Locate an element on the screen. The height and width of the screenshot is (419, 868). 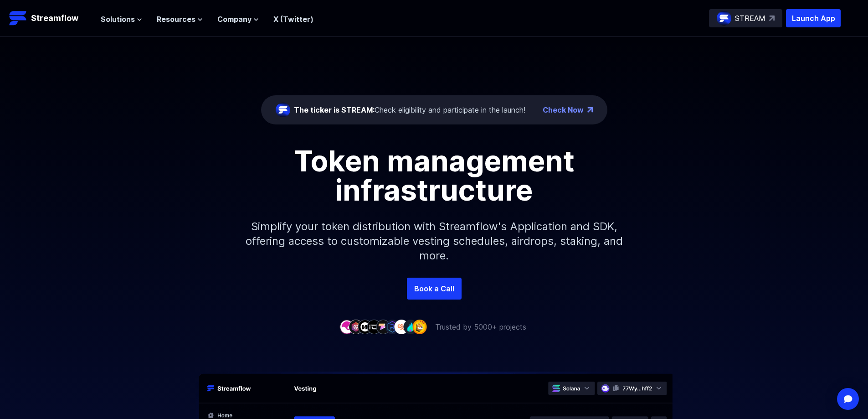
img: company-8 is located at coordinates (410, 326).